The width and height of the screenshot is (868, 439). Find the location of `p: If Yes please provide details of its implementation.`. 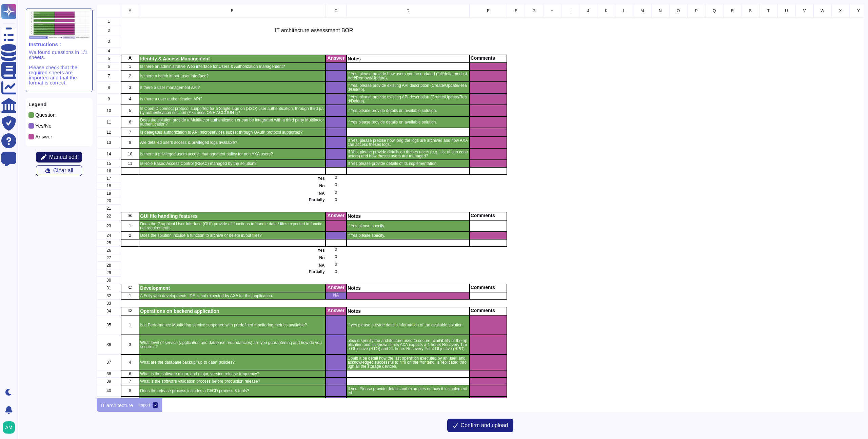

p: If Yes please provide details of its implementation. is located at coordinates (408, 163).